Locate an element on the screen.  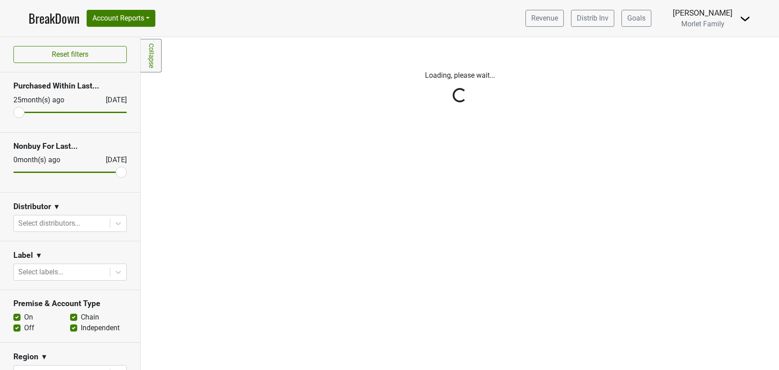
span: Morlet Family is located at coordinates (703, 24).